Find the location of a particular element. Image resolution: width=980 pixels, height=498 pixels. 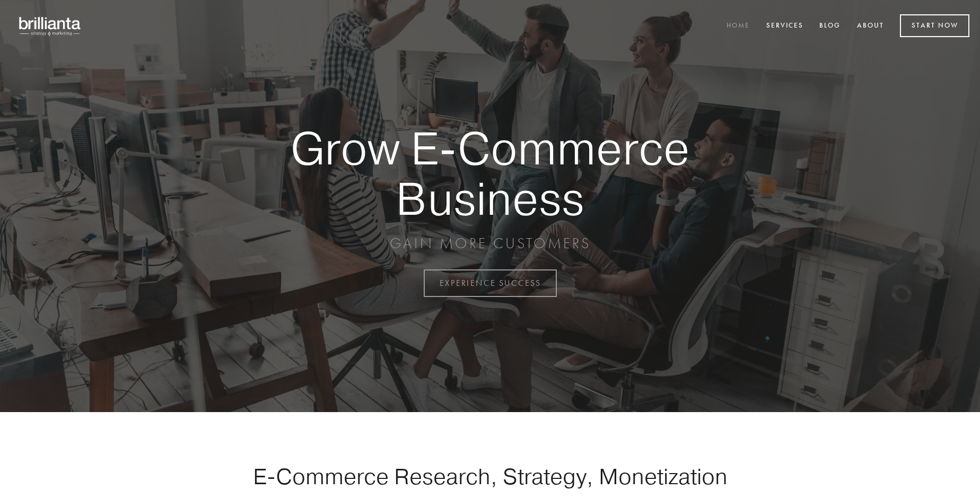

strong: Grow E-Commerce Business is located at coordinates (490, 173).